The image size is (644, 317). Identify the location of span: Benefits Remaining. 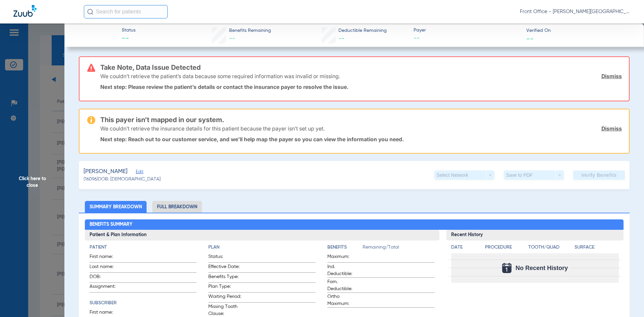
(250, 30).